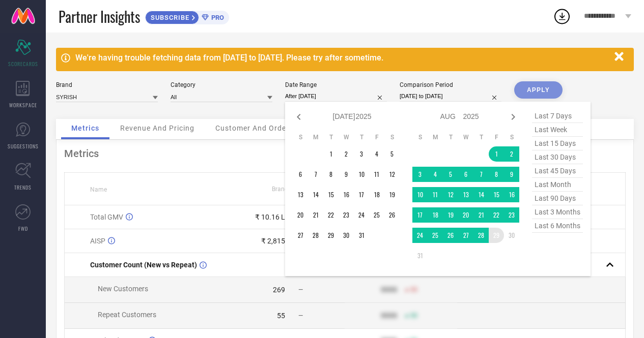 The image size is (644, 338). Describe the element at coordinates (279, 290) in the screenshot. I see `div: 269` at that location.